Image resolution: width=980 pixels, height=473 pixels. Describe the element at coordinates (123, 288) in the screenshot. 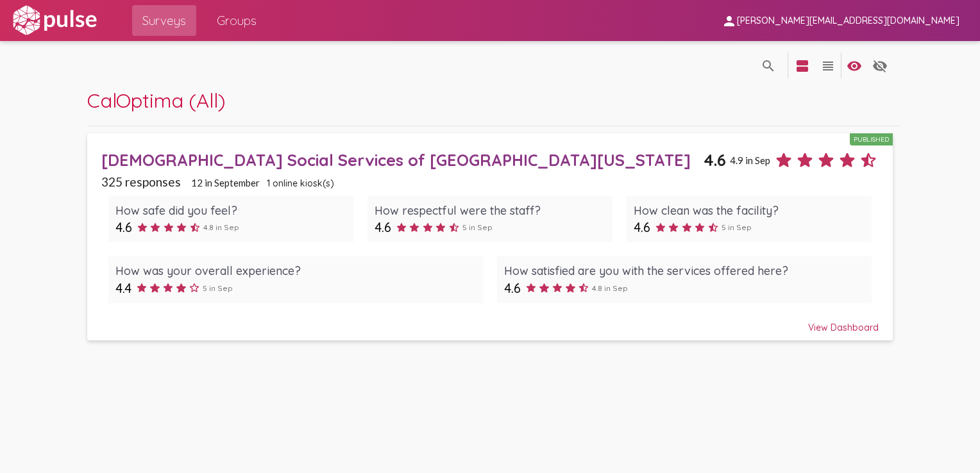

I see `span: 4.4` at that location.